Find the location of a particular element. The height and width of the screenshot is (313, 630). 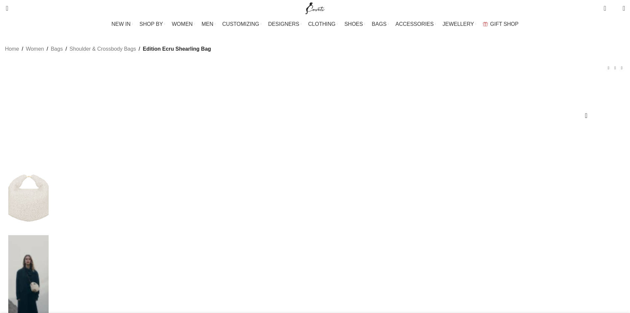

span: ACCESSORIES is located at coordinates (415, 24).